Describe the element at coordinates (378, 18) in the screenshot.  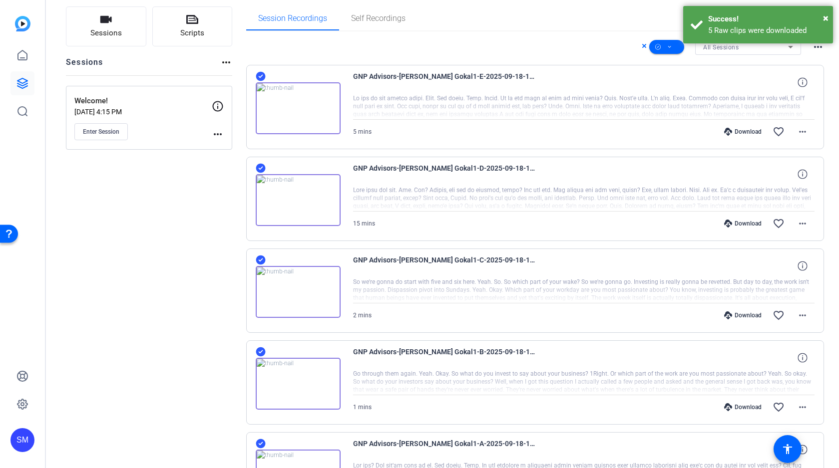
I see `span: Self Recordings` at that location.